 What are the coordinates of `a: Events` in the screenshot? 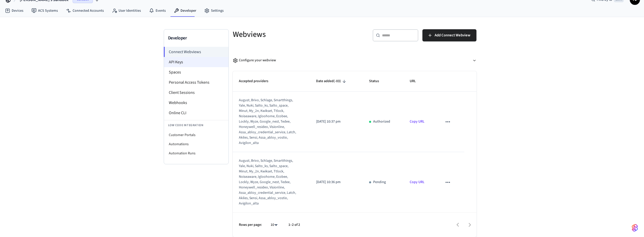 It's located at (157, 11).